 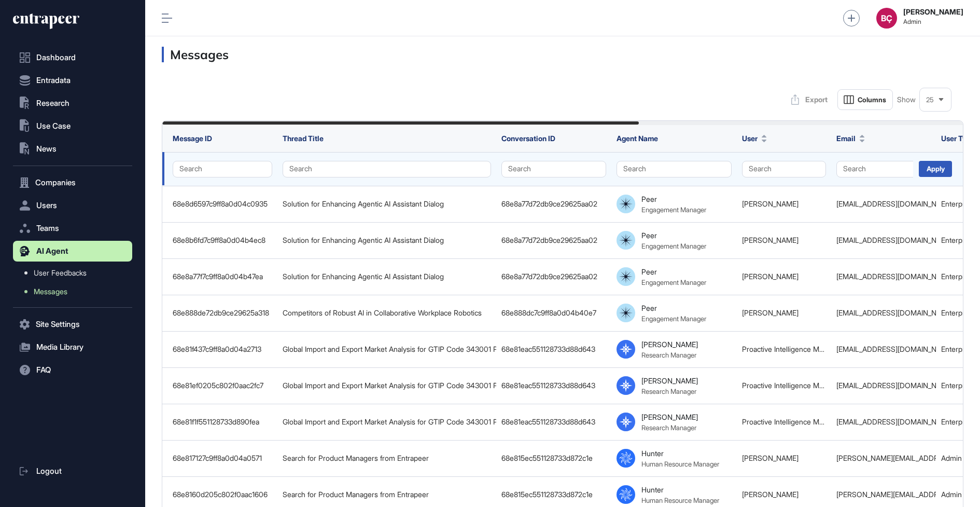 I want to click on span: Columns, so click(x=872, y=100).